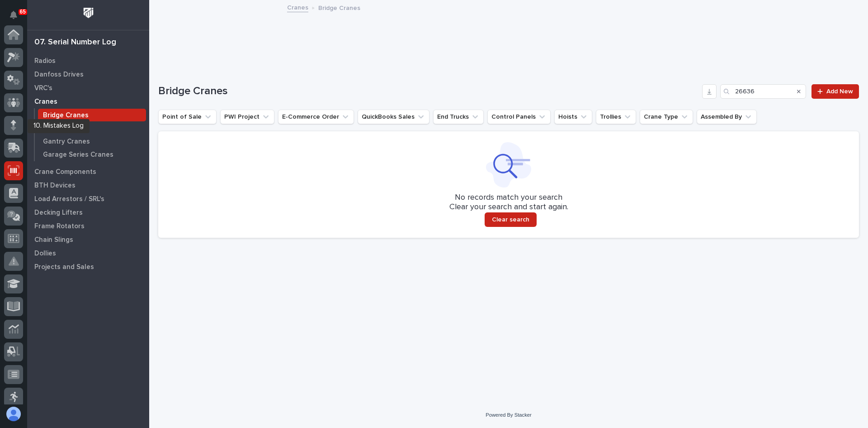  Describe the element at coordinates (92, 154) in the screenshot. I see `a: Garage Series Cranes` at that location.